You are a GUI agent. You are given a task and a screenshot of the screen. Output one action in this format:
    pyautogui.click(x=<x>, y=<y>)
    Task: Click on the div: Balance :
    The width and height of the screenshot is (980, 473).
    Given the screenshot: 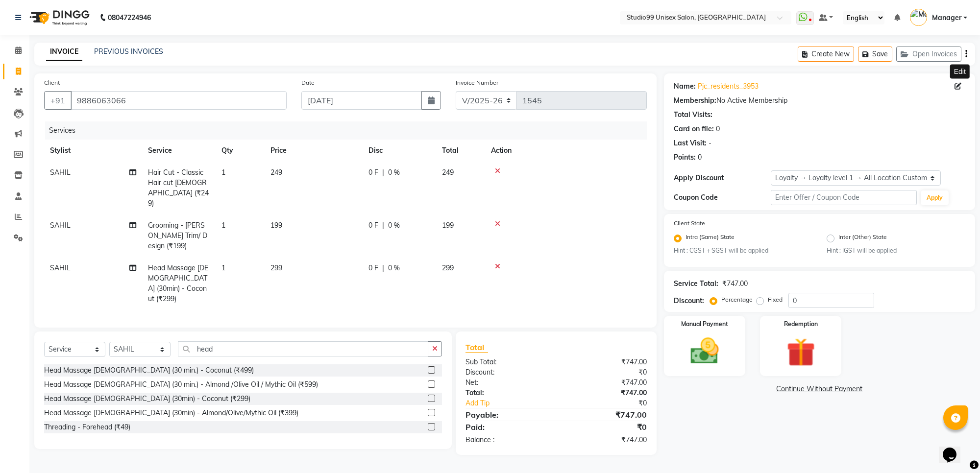 What is the action you would take?
    pyautogui.click(x=507, y=439)
    